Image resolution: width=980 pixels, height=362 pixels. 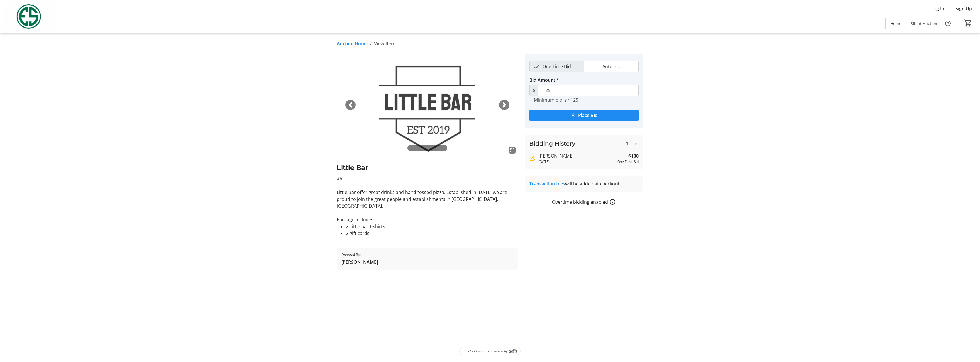 What do you see at coordinates (547, 184) in the screenshot?
I see `a: Transaction fees` at bounding box center [547, 184].